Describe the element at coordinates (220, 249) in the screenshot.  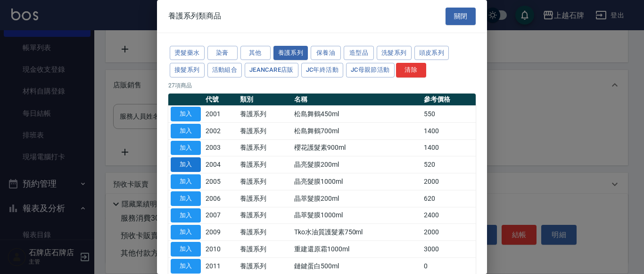
I see `td: 2010` at that location.